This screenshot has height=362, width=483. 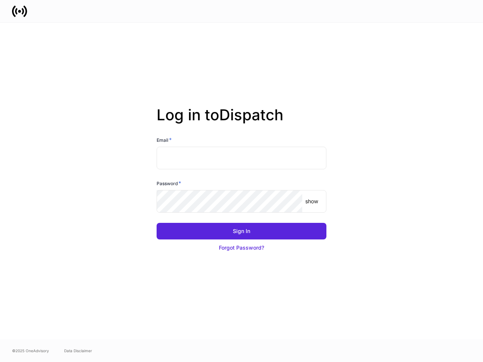 I want to click on h6: Password, so click(x=169, y=184).